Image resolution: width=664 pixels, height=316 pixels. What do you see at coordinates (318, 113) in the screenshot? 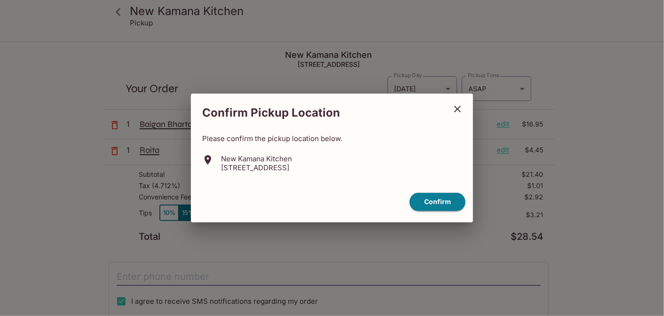
I see `h2: Confirm Pickup Location` at bounding box center [318, 113].